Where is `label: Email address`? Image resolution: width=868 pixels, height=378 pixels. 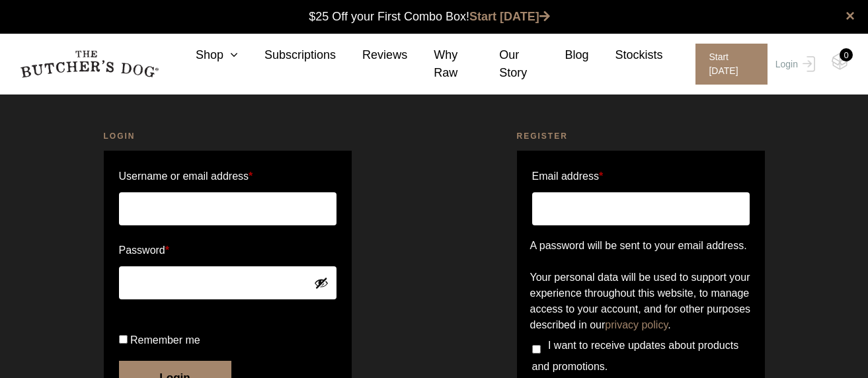 label: Email address is located at coordinates (568, 177).